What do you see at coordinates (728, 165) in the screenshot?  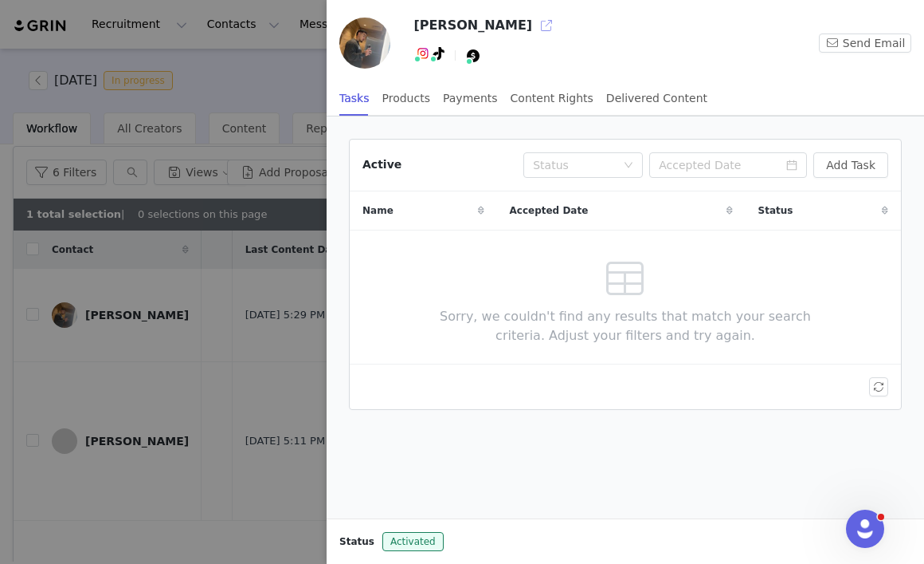 I see `input: Accepted Date` at bounding box center [728, 165].